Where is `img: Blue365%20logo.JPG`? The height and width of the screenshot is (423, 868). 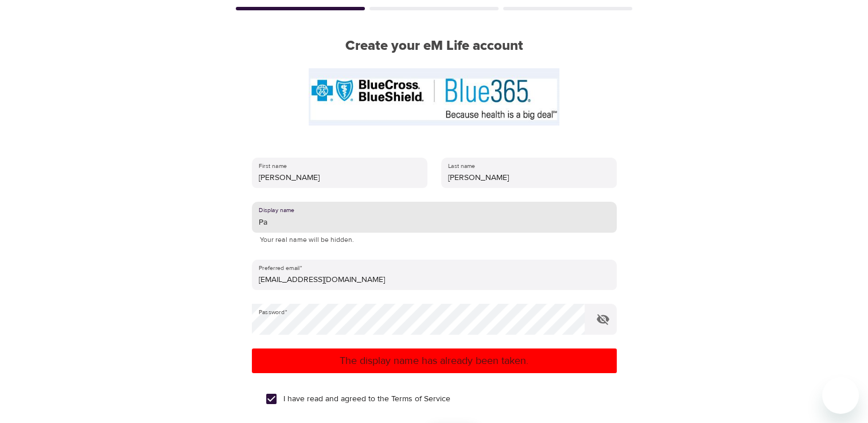 img: Blue365%20logo.JPG is located at coordinates (434, 97).